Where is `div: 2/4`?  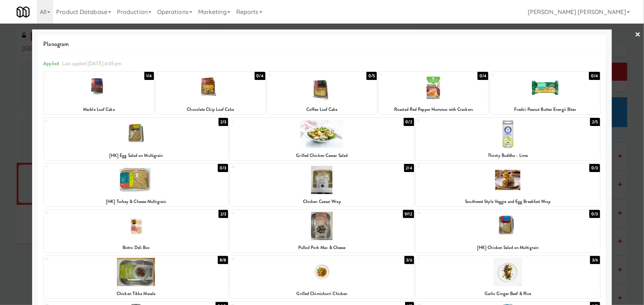 div: 2/4 is located at coordinates (409, 168).